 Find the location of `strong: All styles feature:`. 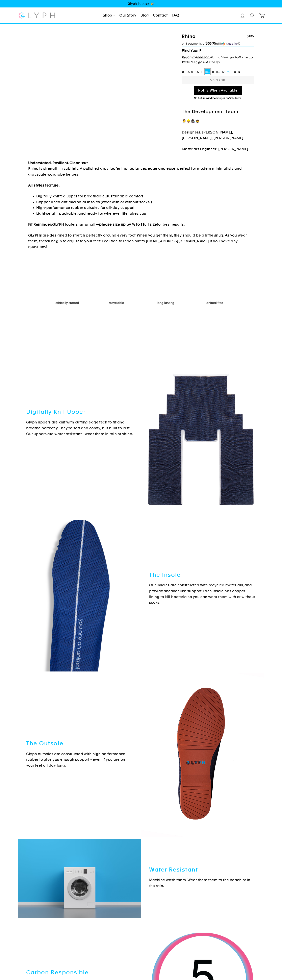

strong: All styles feature: is located at coordinates (44, 185).